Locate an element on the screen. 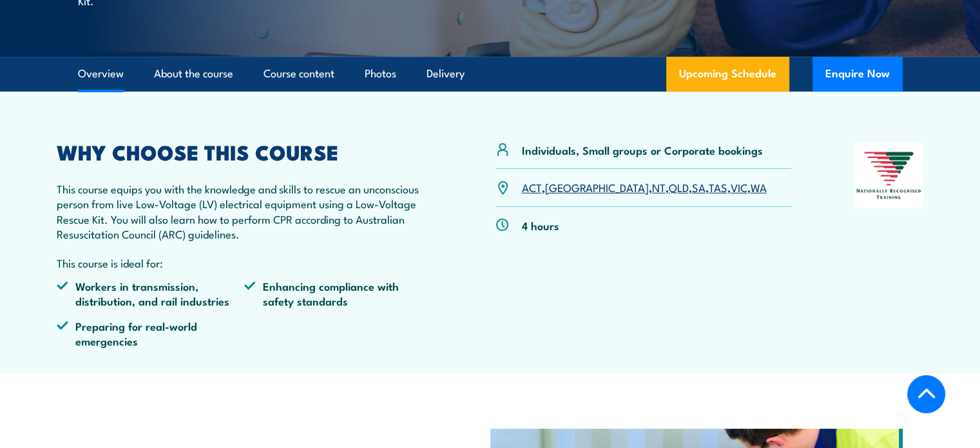 This screenshot has width=980, height=448. a: QLD is located at coordinates (678, 187).